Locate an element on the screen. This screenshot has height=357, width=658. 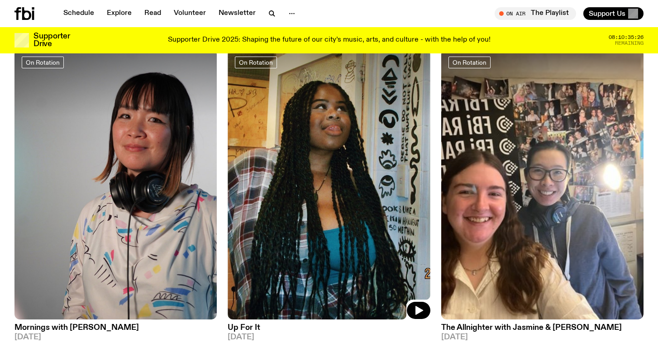
a: Newsletter is located at coordinates (237, 14).